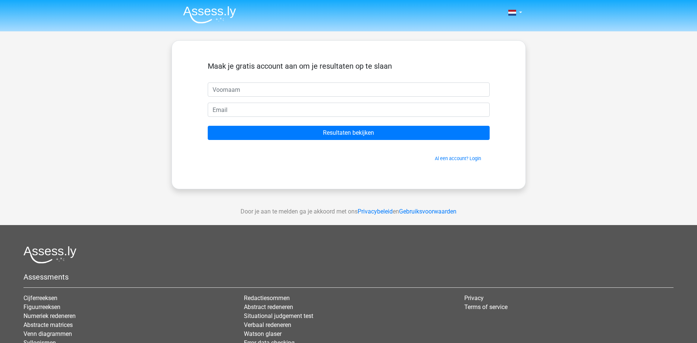 The height and width of the screenshot is (343, 697). I want to click on input: Email, so click(349, 110).